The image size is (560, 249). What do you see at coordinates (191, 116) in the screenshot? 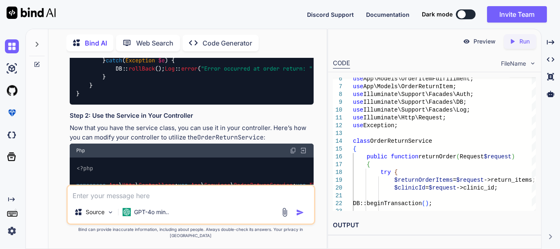
I see `h3: Step 2: Use the Service in Your Controller` at bounding box center [191, 116].